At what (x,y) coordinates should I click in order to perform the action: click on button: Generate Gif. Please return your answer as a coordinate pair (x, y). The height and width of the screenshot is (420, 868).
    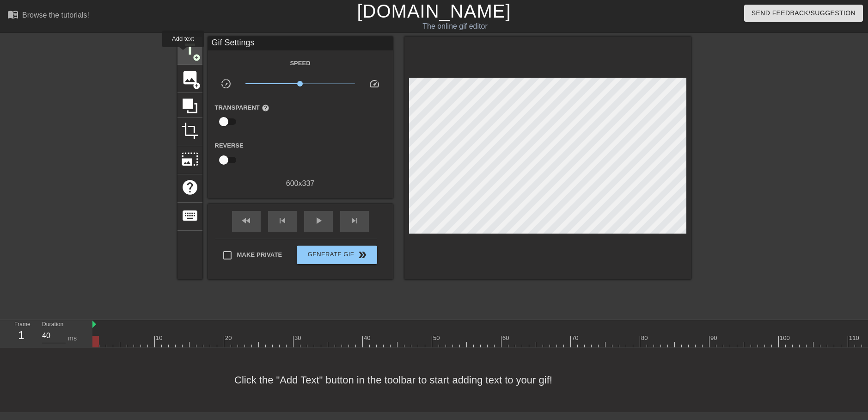
    Looking at the image, I should click on (336, 255).